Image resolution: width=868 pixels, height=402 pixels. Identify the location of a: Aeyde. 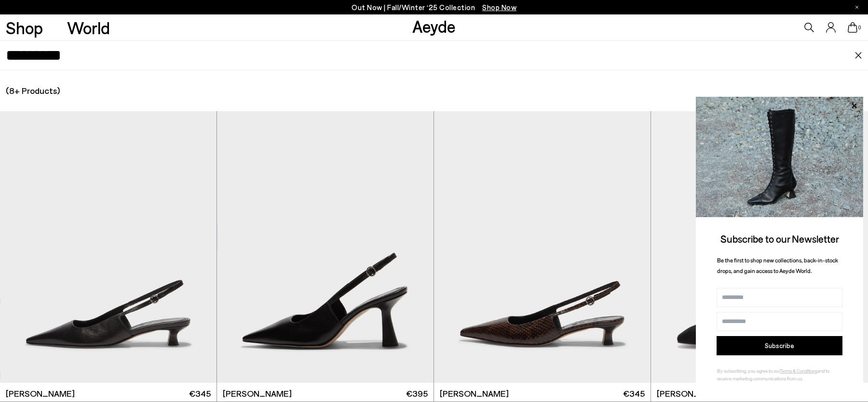
(434, 26).